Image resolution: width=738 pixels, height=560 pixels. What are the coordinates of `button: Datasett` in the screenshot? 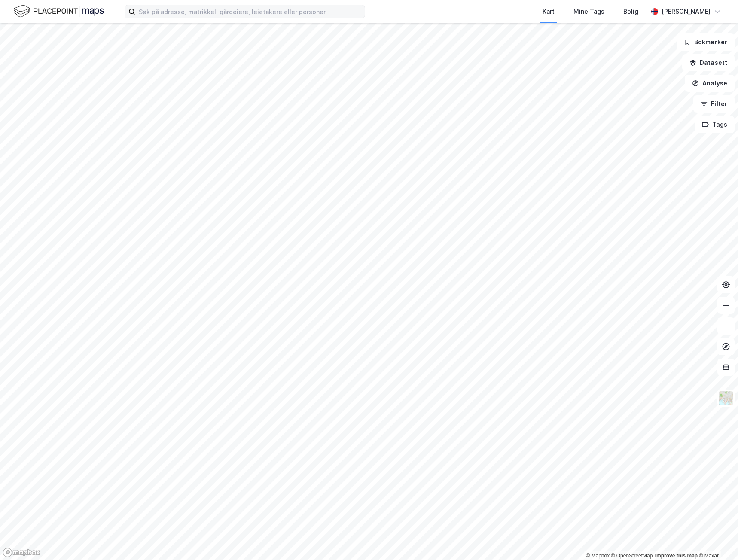 It's located at (708, 63).